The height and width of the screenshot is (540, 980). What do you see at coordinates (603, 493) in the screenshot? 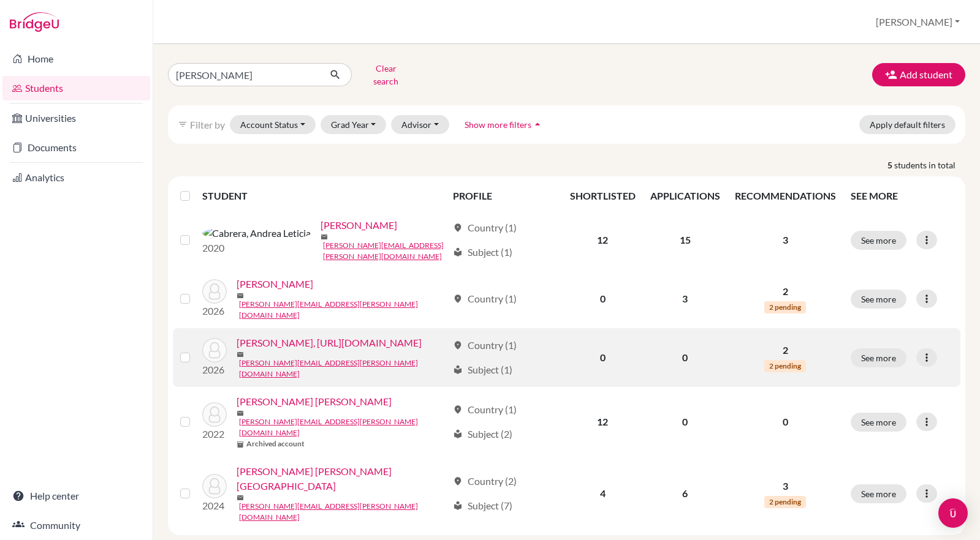
I see `td: 4` at bounding box center [603, 493].